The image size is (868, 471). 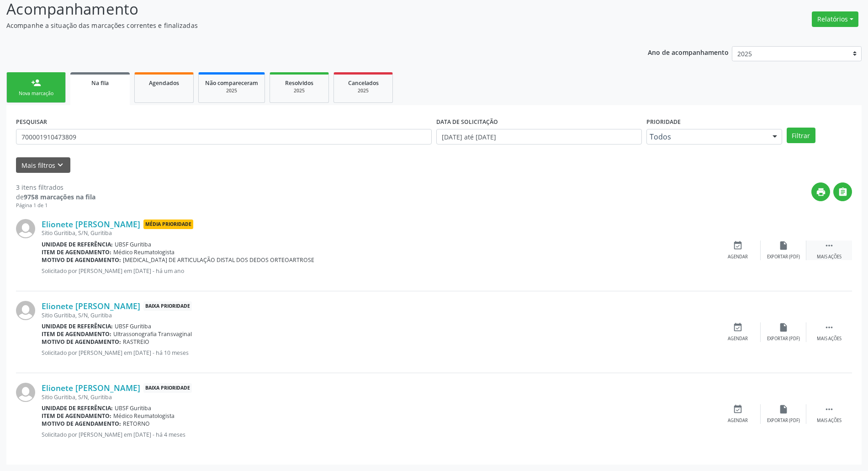 What do you see at coordinates (232, 83) in the screenshot?
I see `span: Não compareceram` at bounding box center [232, 83].